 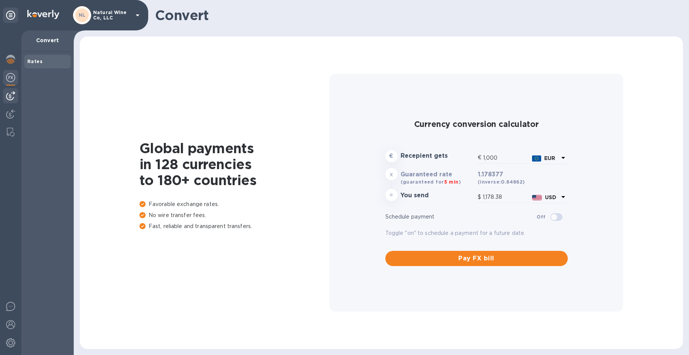 What do you see at coordinates (477, 124) in the screenshot?
I see `h2: Currency conversion calculator` at bounding box center [477, 124].